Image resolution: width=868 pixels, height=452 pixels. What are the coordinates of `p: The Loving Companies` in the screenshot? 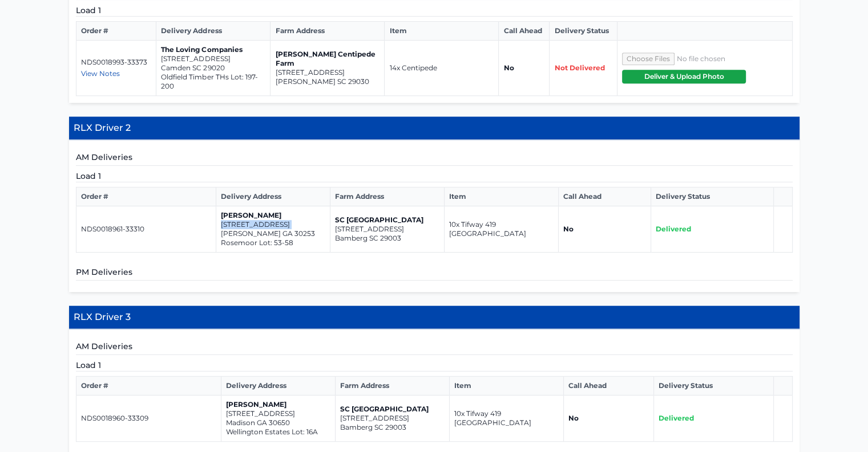 It's located at (213, 50).